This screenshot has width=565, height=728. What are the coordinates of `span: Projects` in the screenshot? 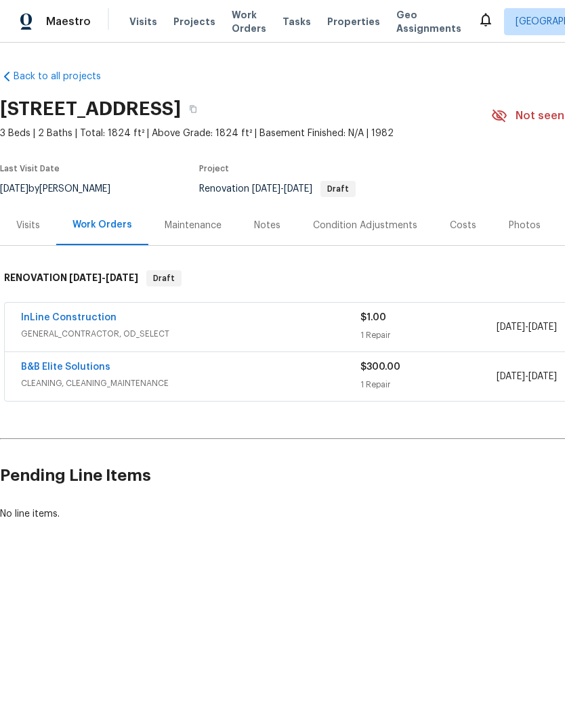 It's located at (194, 21).